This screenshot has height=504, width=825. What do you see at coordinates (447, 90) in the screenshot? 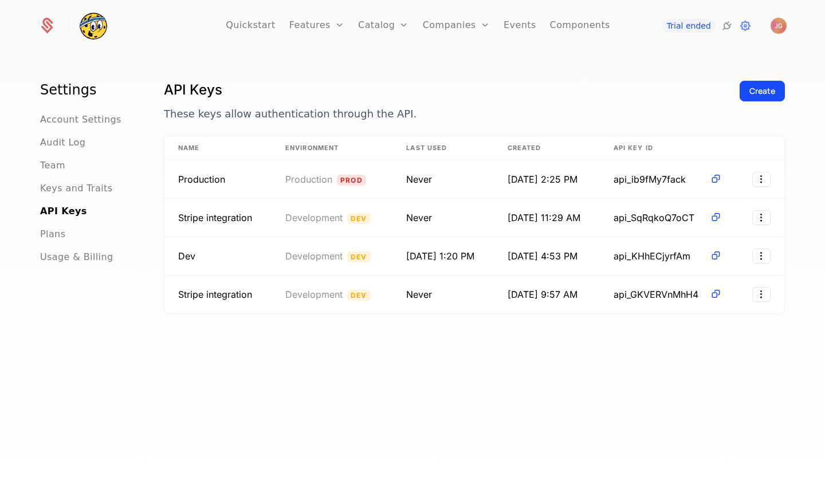
I see `h1: API Keys` at bounding box center [447, 90].